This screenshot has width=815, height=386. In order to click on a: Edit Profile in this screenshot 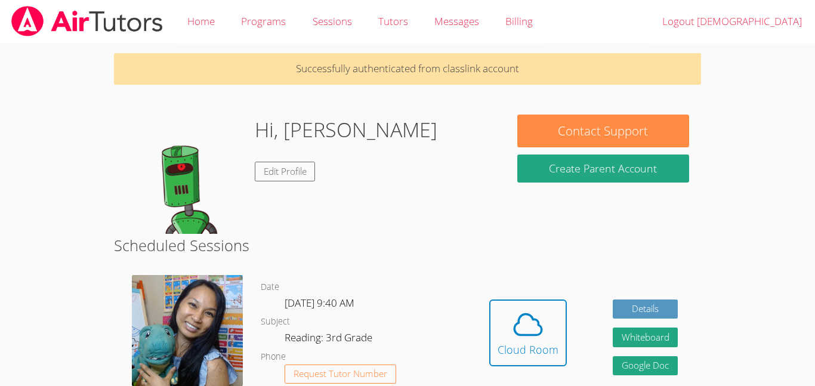, I will do `click(285, 171)`.